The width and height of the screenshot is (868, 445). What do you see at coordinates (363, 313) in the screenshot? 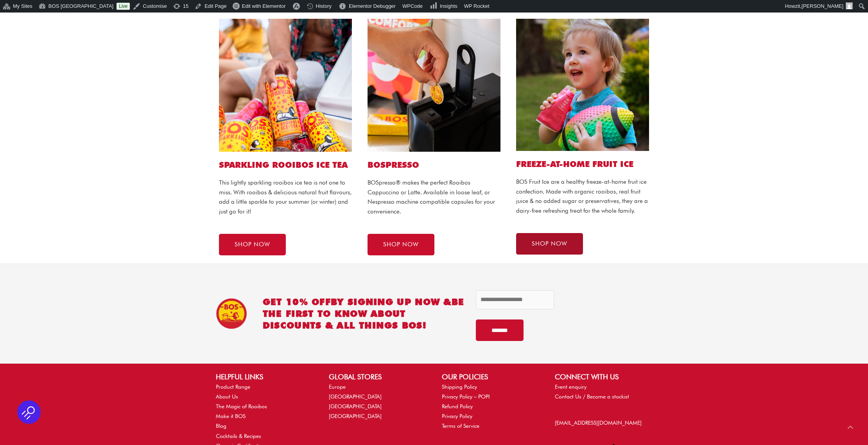
I see `h2: GET 10% OFF be the first to know about discounts & all things BOS!` at bounding box center [363, 313].